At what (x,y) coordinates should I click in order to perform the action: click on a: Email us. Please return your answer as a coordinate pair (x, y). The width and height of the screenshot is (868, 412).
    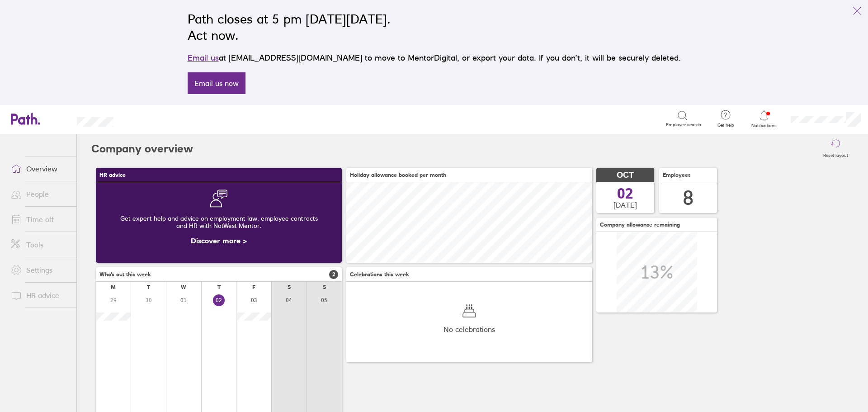
    Looking at the image, I should click on (203, 57).